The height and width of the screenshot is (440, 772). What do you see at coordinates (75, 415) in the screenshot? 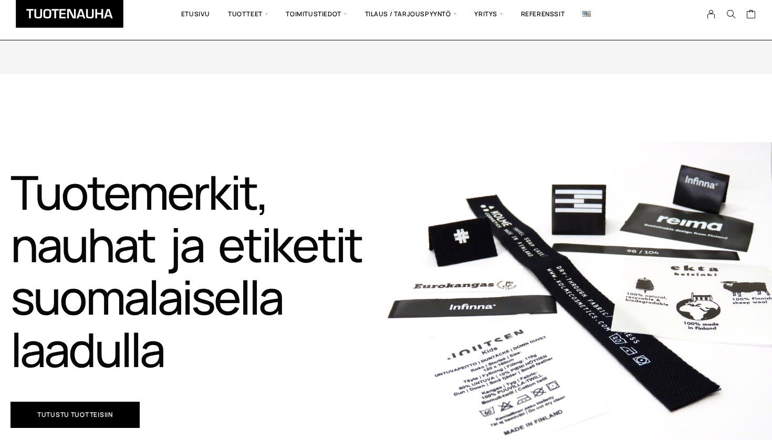
I see `a: Tutustu tuotteisiin` at bounding box center [75, 415].